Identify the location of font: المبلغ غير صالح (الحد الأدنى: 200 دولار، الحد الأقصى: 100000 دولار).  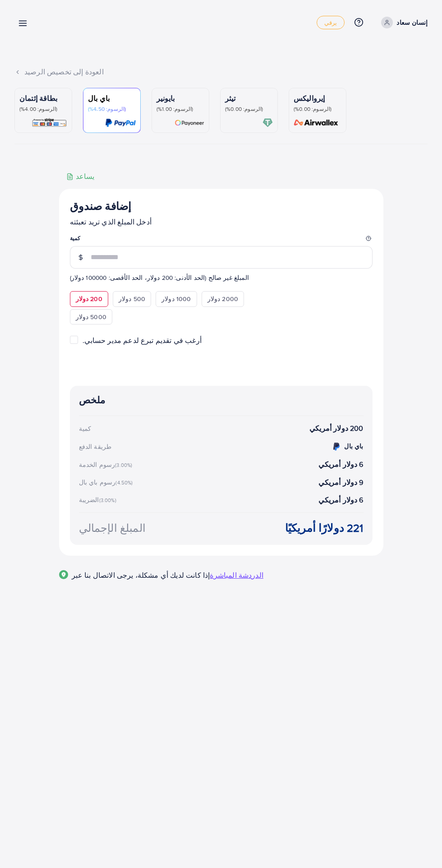
(159, 277).